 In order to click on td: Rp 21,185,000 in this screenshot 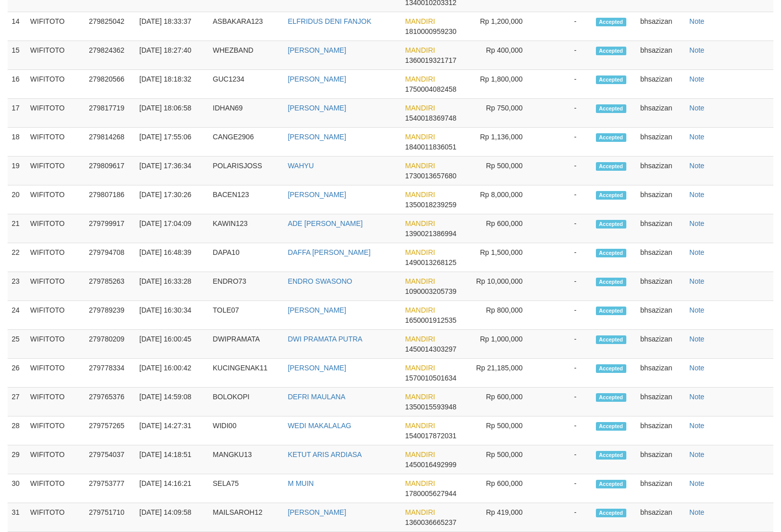, I will do `click(504, 373)`.